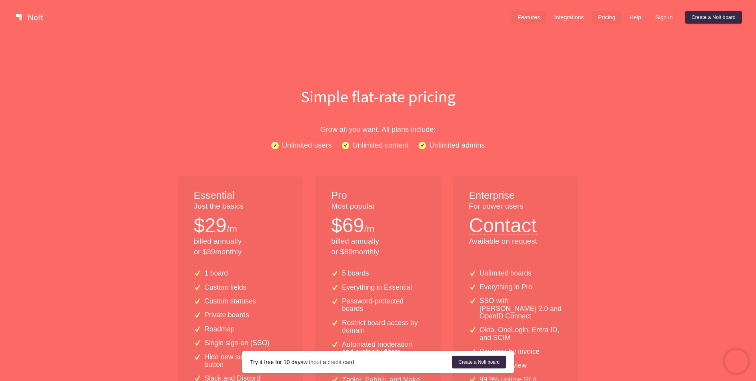 This screenshot has width=756, height=381. Describe the element at coordinates (237, 343) in the screenshot. I see `p: Single sign-on (SSO)` at that location.